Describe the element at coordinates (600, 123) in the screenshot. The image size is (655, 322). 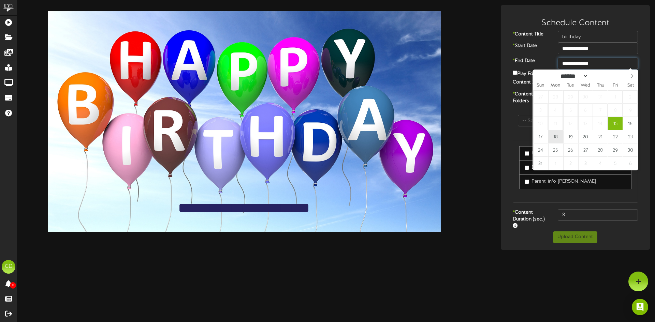
I see `span: August 14, 2025` at that location.